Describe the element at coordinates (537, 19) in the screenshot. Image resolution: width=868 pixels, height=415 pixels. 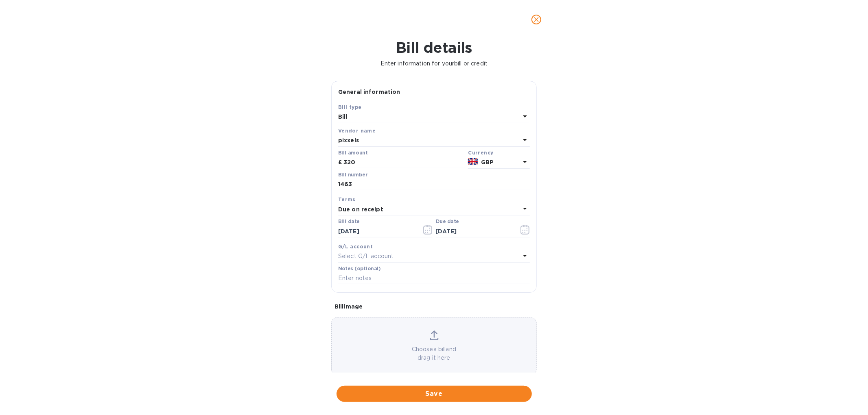
I see `button: close` at that location.